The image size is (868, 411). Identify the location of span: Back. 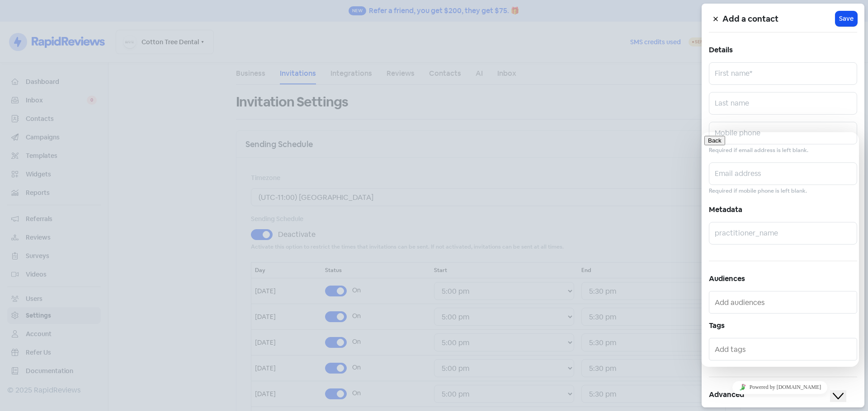
(14, 8).